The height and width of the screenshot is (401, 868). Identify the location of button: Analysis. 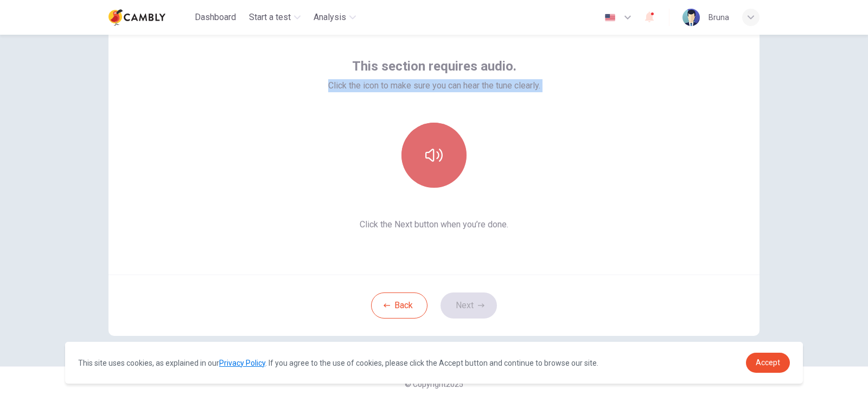
(335, 17).